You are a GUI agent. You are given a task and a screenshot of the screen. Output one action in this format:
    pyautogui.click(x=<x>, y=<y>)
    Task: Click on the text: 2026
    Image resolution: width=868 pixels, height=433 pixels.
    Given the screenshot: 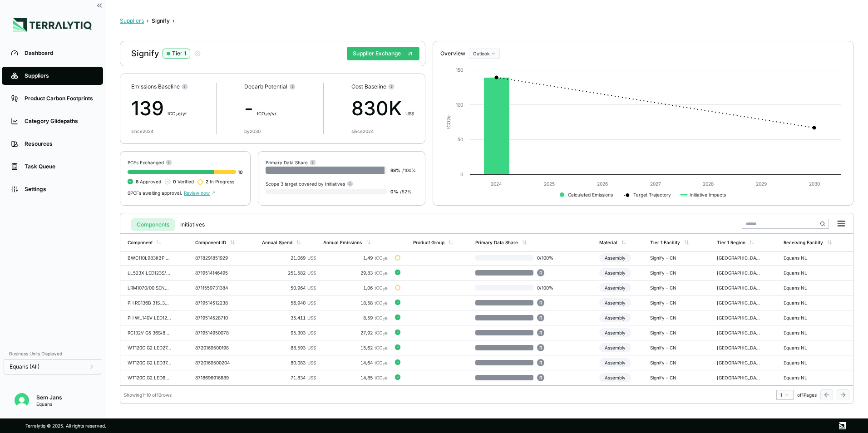 What is the action you would take?
    pyautogui.click(x=602, y=184)
    